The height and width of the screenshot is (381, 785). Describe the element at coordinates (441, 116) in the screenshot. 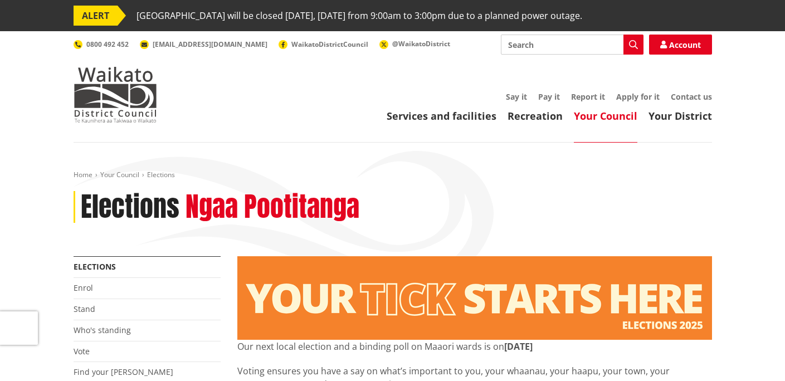

I see `a: Services and facilities` at that location.